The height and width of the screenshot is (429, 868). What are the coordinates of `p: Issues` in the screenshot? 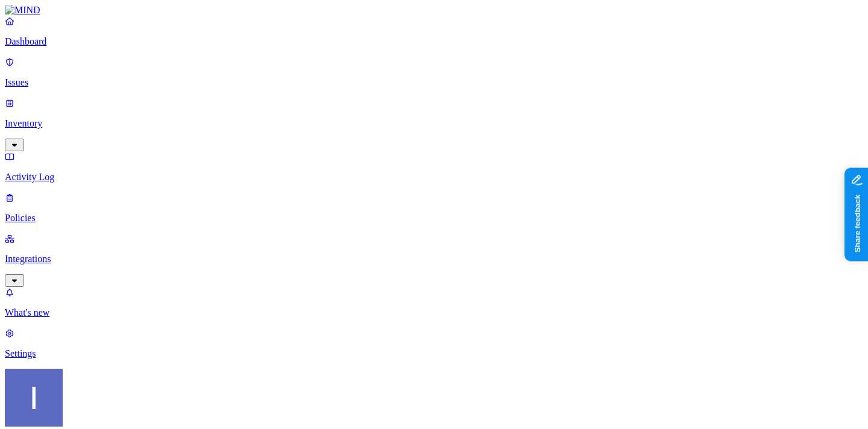 It's located at (434, 82).